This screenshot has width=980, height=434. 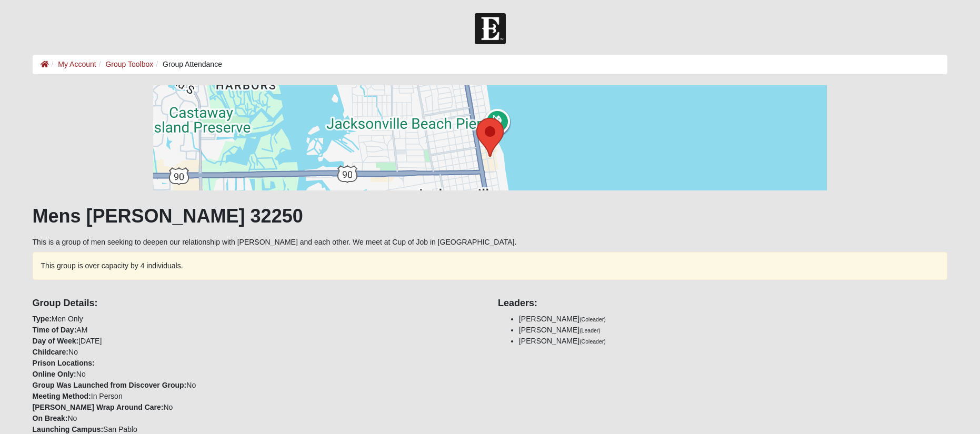 I want to click on strong: Time of Day:, so click(x=55, y=329).